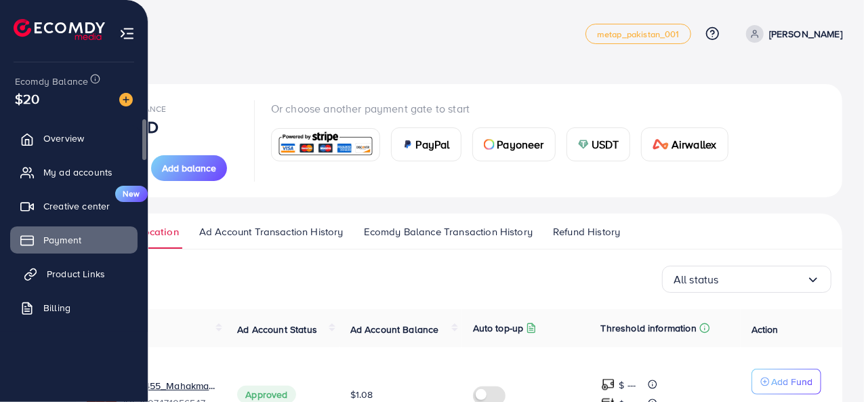  Describe the element at coordinates (59, 29) in the screenshot. I see `a: logo` at that location.